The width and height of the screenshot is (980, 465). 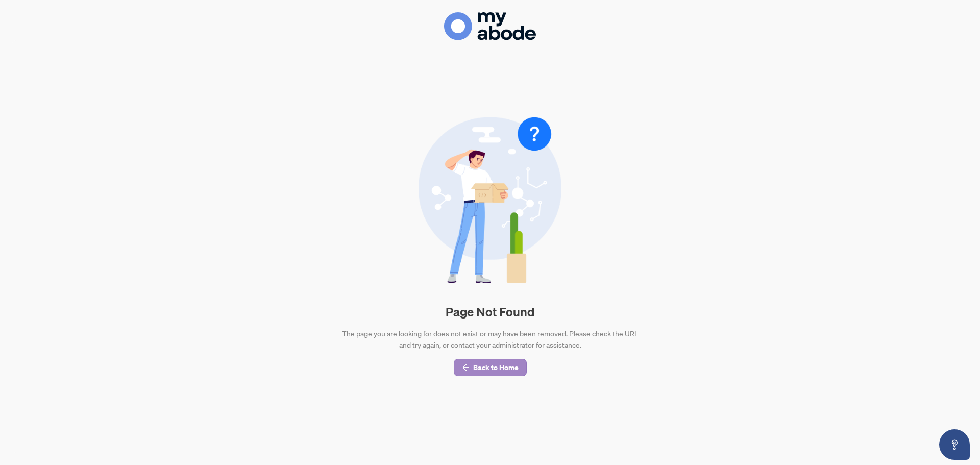 What do you see at coordinates (496, 368) in the screenshot?
I see `span: Back to Home` at bounding box center [496, 368].